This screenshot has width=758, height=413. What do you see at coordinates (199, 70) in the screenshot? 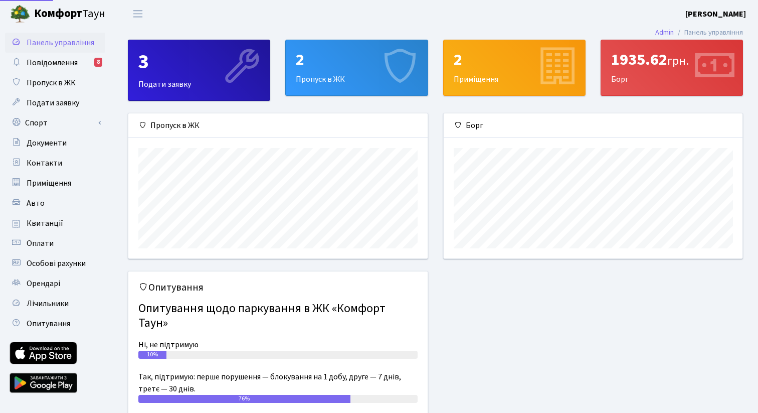
I see `div: Подати заявку` at bounding box center [199, 70].